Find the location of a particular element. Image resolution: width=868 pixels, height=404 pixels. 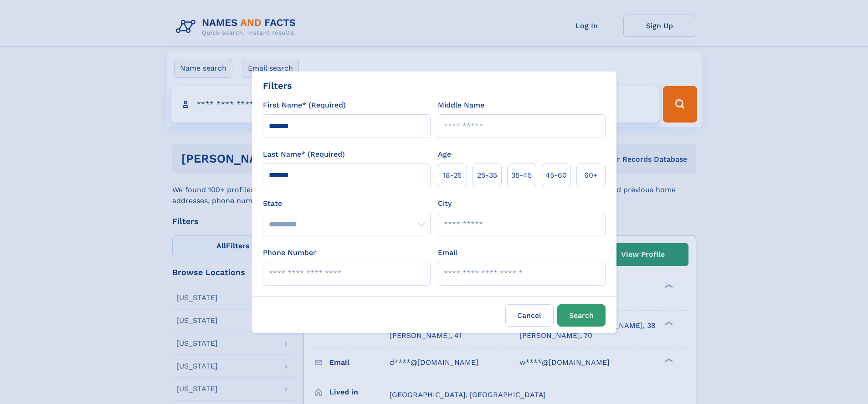

span: 18‑25 is located at coordinates (452, 175).